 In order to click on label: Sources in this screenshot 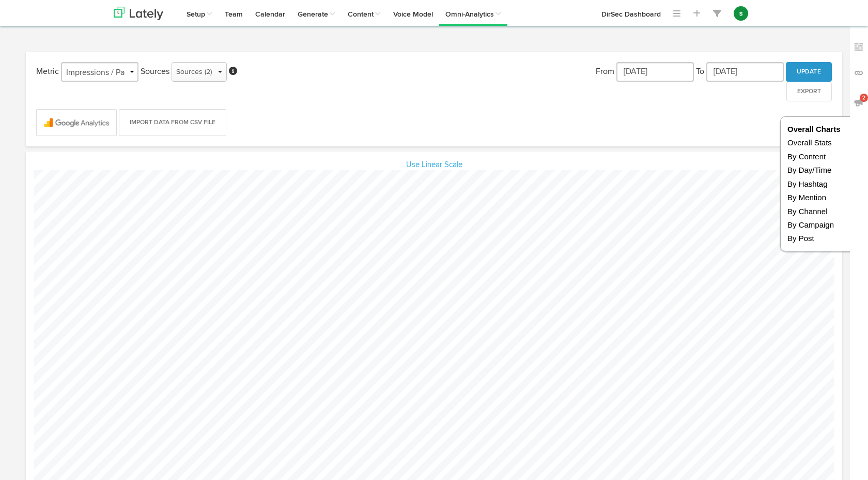, I will do `click(155, 72)`.